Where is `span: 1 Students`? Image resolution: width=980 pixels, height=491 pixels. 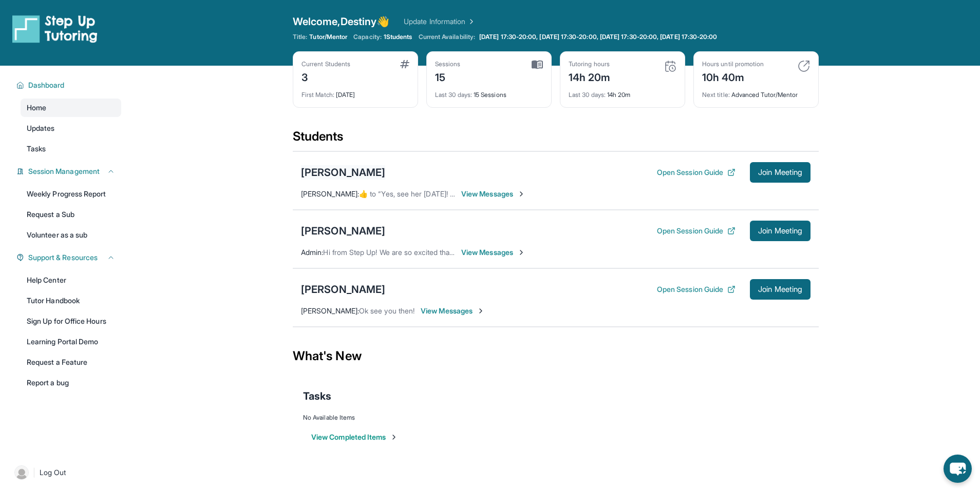
span: 1 Students is located at coordinates (398, 37).